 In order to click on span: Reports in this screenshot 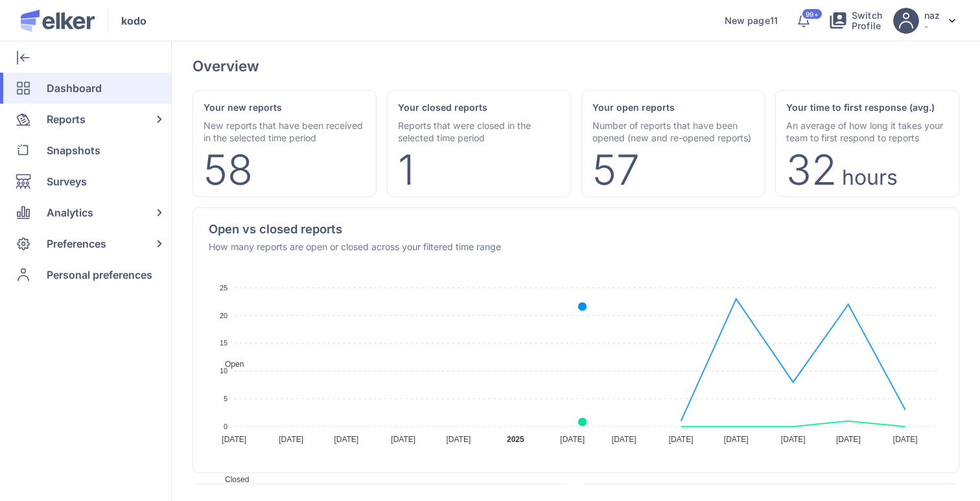, I will do `click(66, 119)`.